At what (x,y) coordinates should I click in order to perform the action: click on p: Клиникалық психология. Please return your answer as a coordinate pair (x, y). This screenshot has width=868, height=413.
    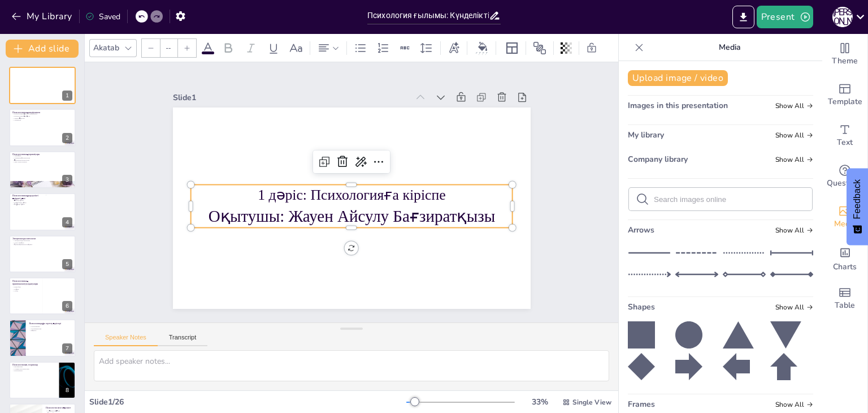
    Looking at the image, I should click on (43, 158).